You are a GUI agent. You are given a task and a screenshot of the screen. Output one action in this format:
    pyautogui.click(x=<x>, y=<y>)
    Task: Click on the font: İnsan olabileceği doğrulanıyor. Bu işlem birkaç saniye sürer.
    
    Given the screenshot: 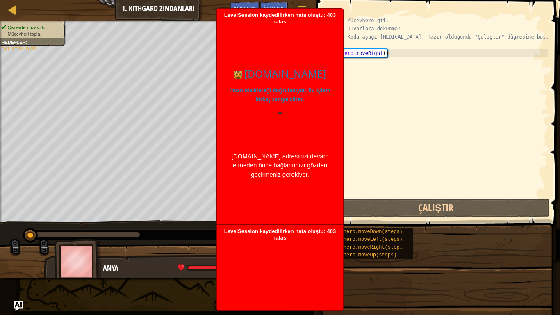 What is the action you would take?
    pyautogui.click(x=280, y=95)
    